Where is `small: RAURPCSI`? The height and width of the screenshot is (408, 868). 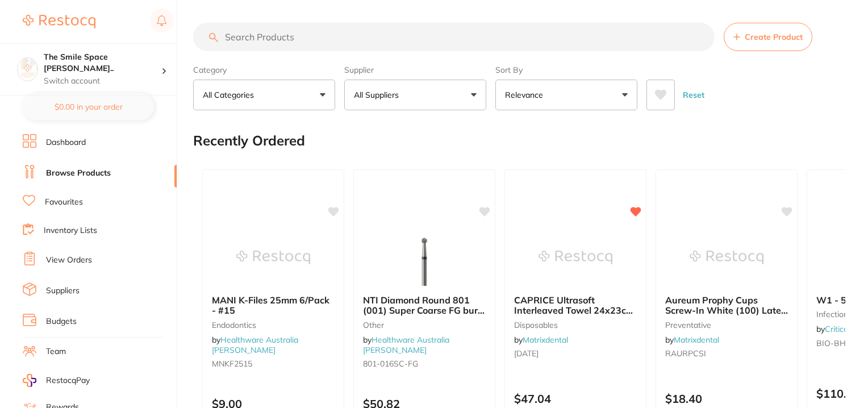 small: RAURPCSI is located at coordinates (726, 353).